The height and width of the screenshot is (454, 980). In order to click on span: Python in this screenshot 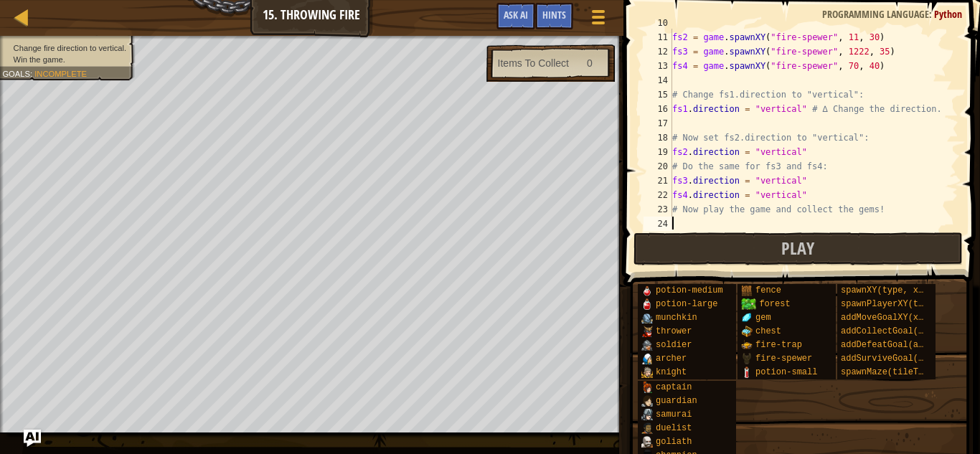, I will do `click(948, 13)`.